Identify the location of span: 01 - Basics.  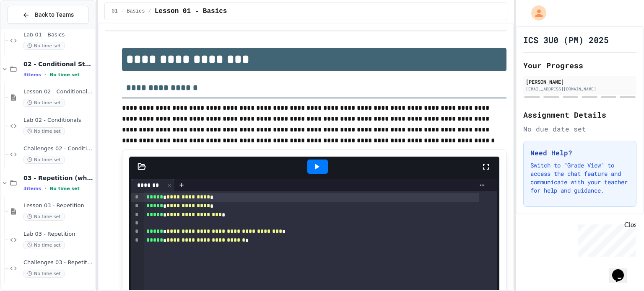
(128, 11).